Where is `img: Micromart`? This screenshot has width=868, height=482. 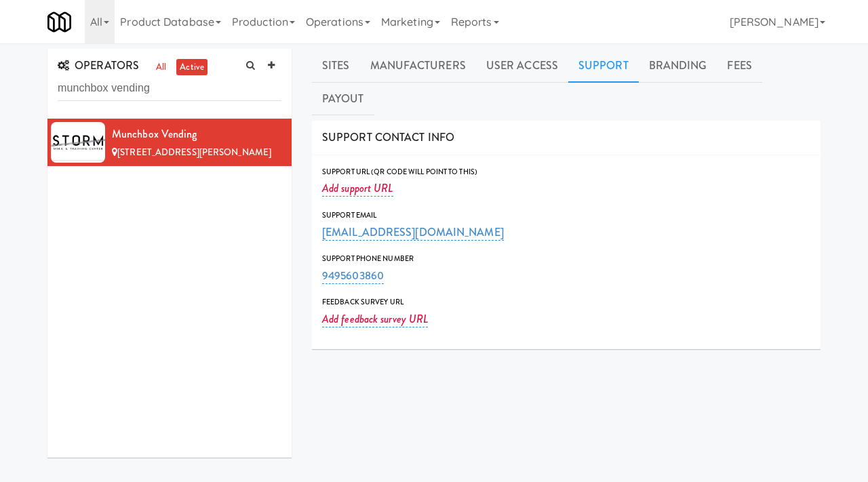 img: Micromart is located at coordinates (59, 21).